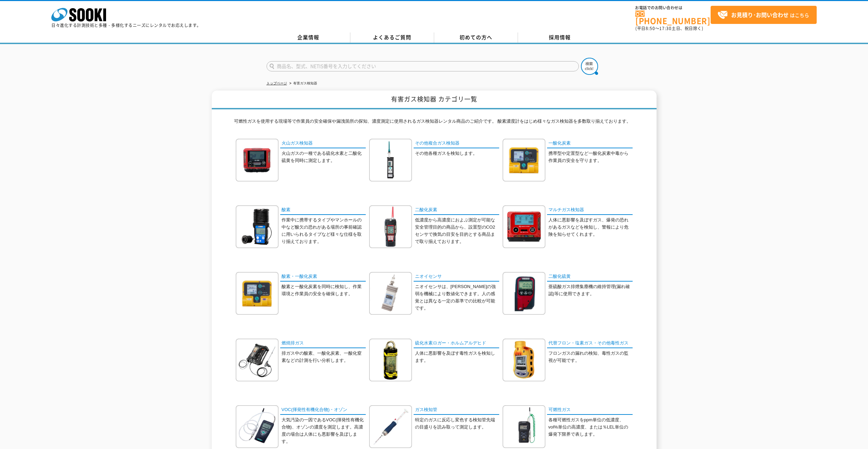  I want to click on img: ガス検知管, so click(391, 427).